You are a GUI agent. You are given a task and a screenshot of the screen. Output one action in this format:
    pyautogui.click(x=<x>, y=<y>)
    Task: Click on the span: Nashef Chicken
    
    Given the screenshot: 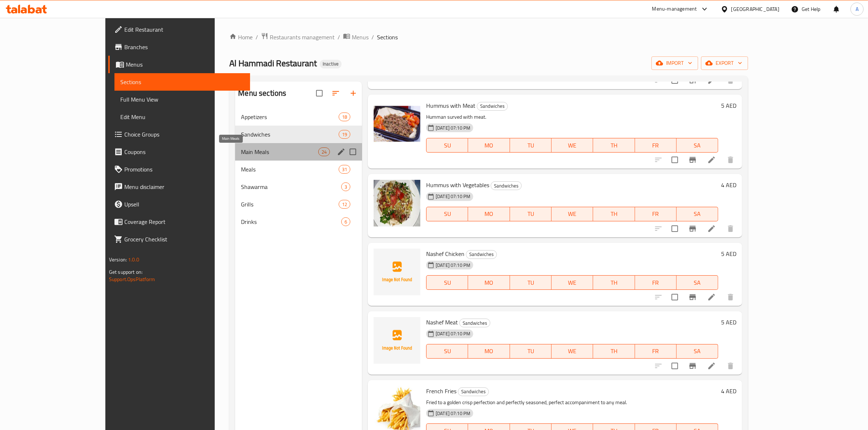 What is the action you would take?
    pyautogui.click(x=445, y=254)
    